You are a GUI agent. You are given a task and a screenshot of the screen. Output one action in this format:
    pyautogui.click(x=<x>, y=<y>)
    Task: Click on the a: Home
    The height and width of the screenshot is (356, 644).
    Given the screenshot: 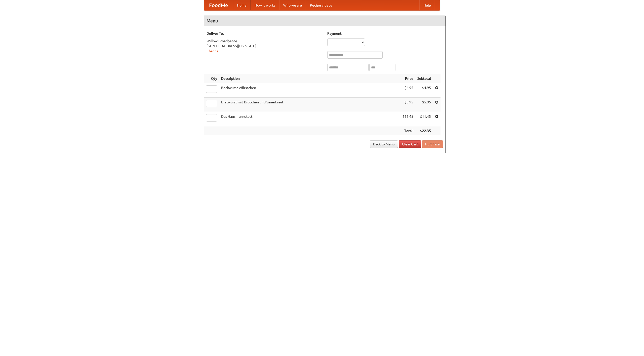 What is the action you would take?
    pyautogui.click(x=242, y=6)
    